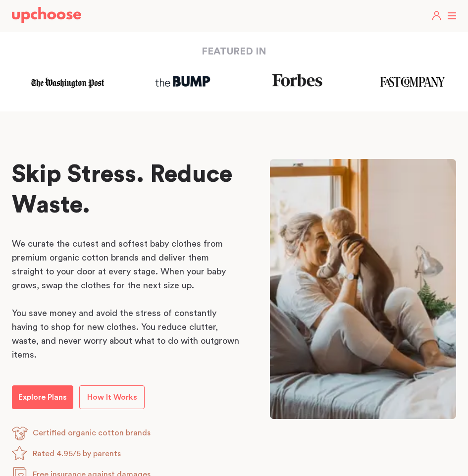  Describe the element at coordinates (112, 397) in the screenshot. I see `span: How It Works` at that location.